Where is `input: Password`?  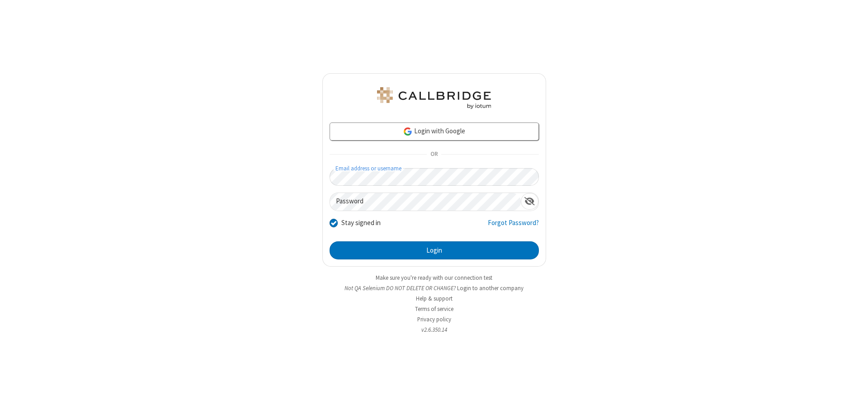 input: Password is located at coordinates (426, 202).